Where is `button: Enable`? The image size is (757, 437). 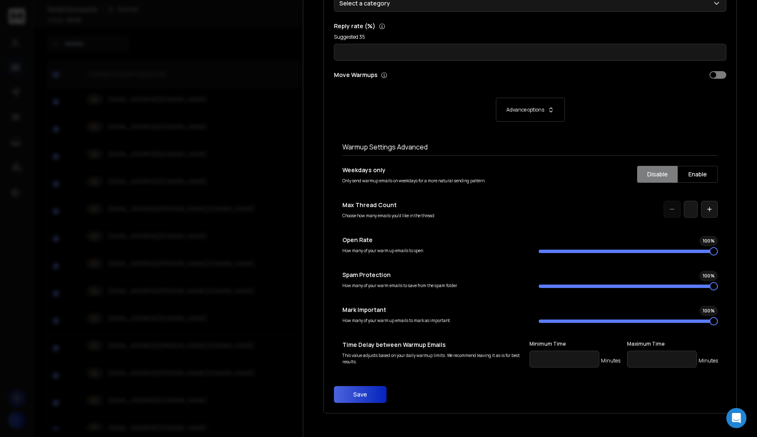
button: Enable is located at coordinates (698, 174).